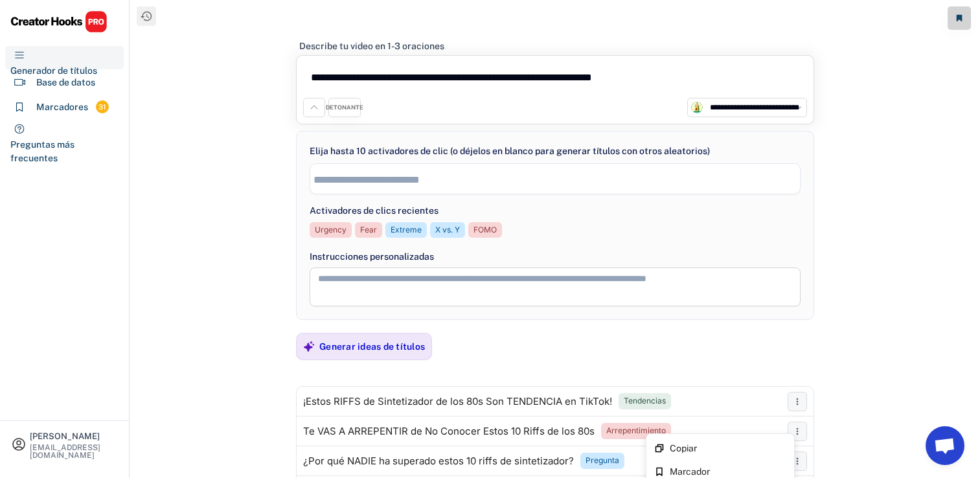 This screenshot has width=980, height=478. What do you see at coordinates (102, 107) in the screenshot?
I see `div: 31` at bounding box center [102, 107].